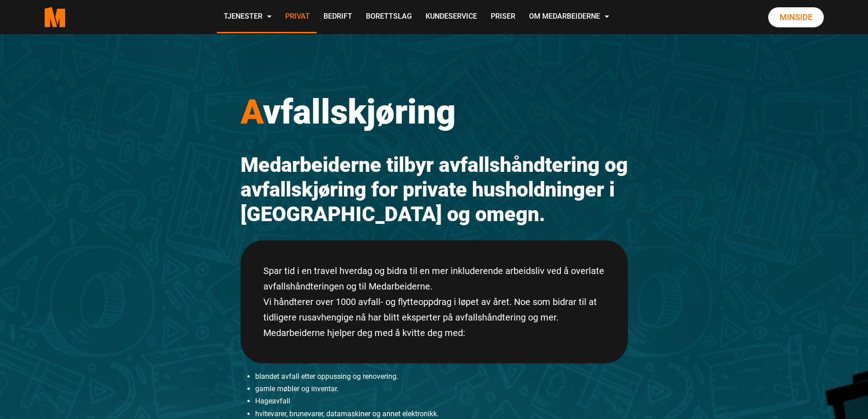 The height and width of the screenshot is (419, 868). What do you see at coordinates (569, 17) in the screenshot?
I see `a: Om Medarbeiderne` at bounding box center [569, 17].